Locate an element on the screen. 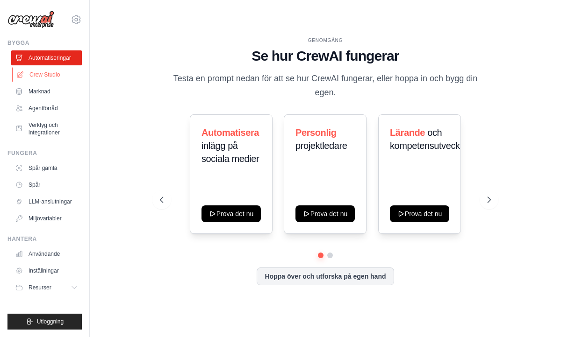 This screenshot has width=561, height=337. font: Testa en prompt nedan för att se hur CrewAI fungerar, eller hoppa in och bygg din egen. is located at coordinates (325, 85).